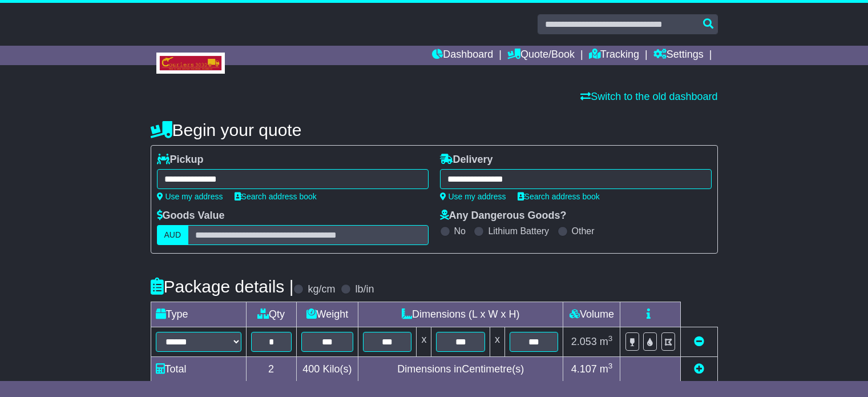  I want to click on label: Any Dangerous Goods?, so click(504, 215).